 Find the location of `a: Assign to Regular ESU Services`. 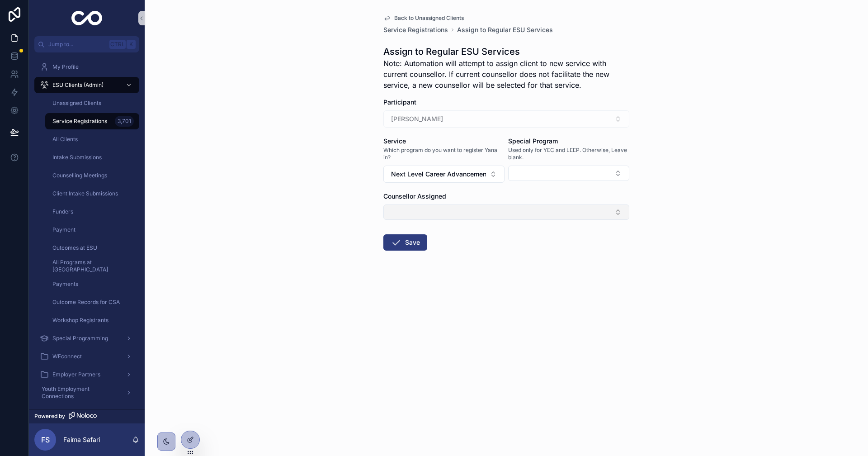

a: Assign to Regular ESU Services is located at coordinates (505, 30).